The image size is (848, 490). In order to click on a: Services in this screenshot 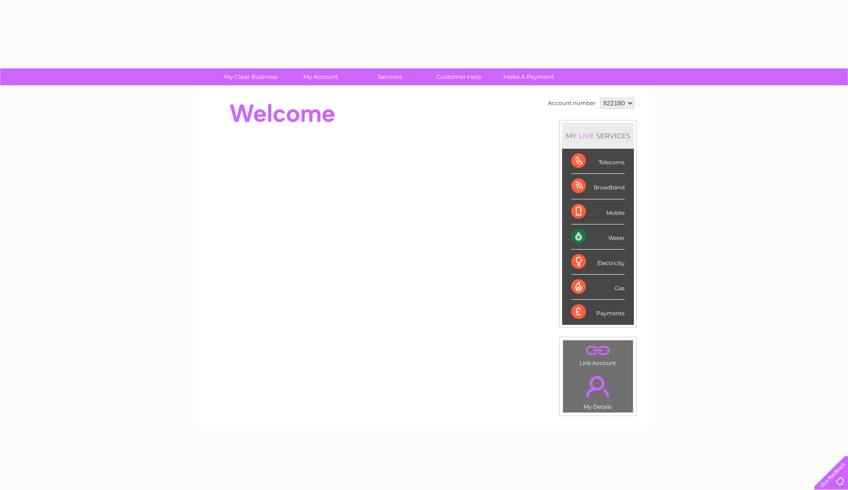, I will do `click(390, 77)`.